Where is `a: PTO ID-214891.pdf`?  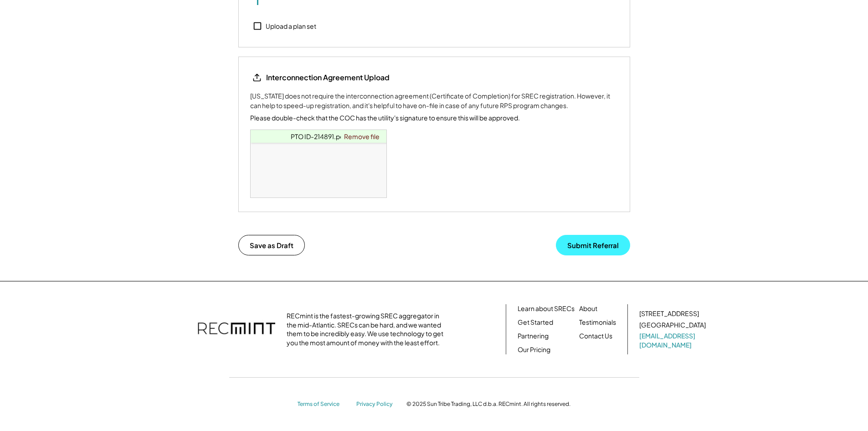
a: PTO ID-214891.pdf is located at coordinates (318, 136).